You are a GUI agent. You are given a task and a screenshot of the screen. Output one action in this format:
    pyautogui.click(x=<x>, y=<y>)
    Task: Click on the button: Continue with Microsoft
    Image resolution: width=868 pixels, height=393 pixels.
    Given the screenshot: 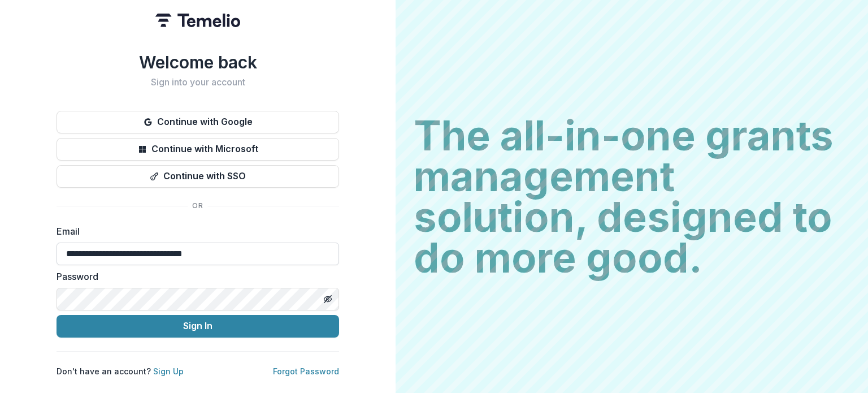 What is the action you would take?
    pyautogui.click(x=198, y=149)
    